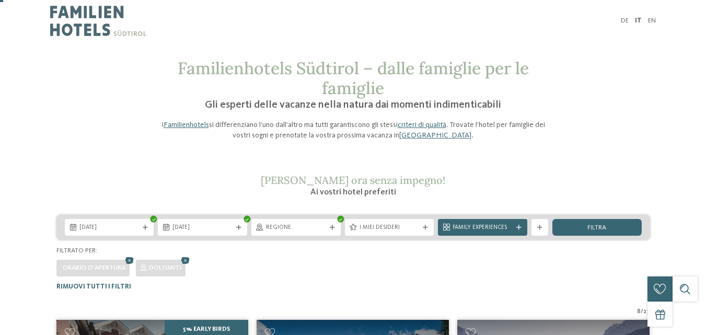 Image resolution: width=706 pixels, height=335 pixels. What do you see at coordinates (353, 192) in the screenshot?
I see `span: Ai vostri hotel preferiti` at bounding box center [353, 192].